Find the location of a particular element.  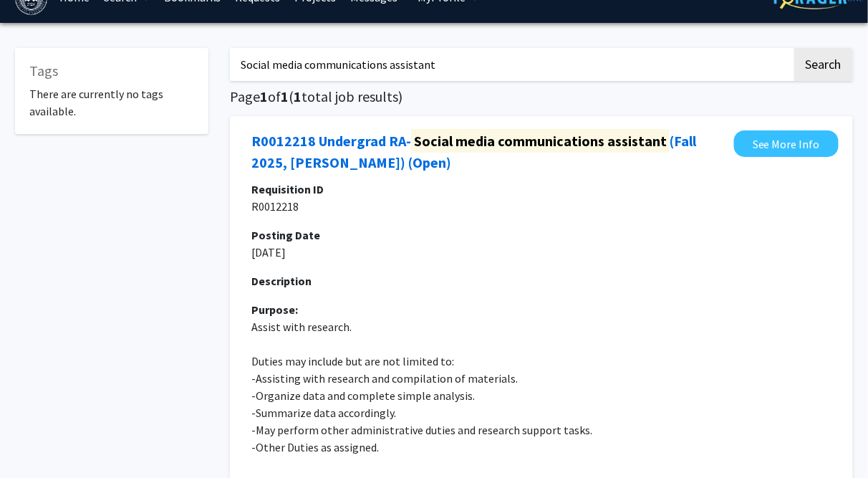

mark: Social media communications assistant is located at coordinates (540, 140).